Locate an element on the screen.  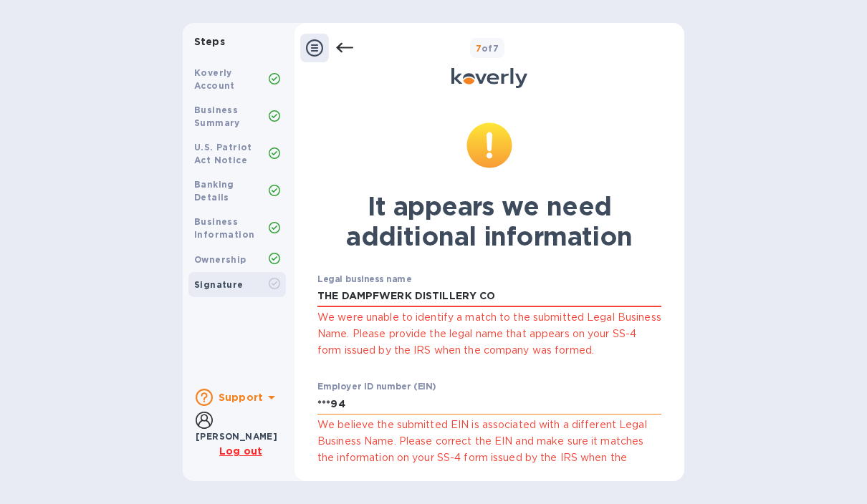
b: Business Summary is located at coordinates (217, 116).